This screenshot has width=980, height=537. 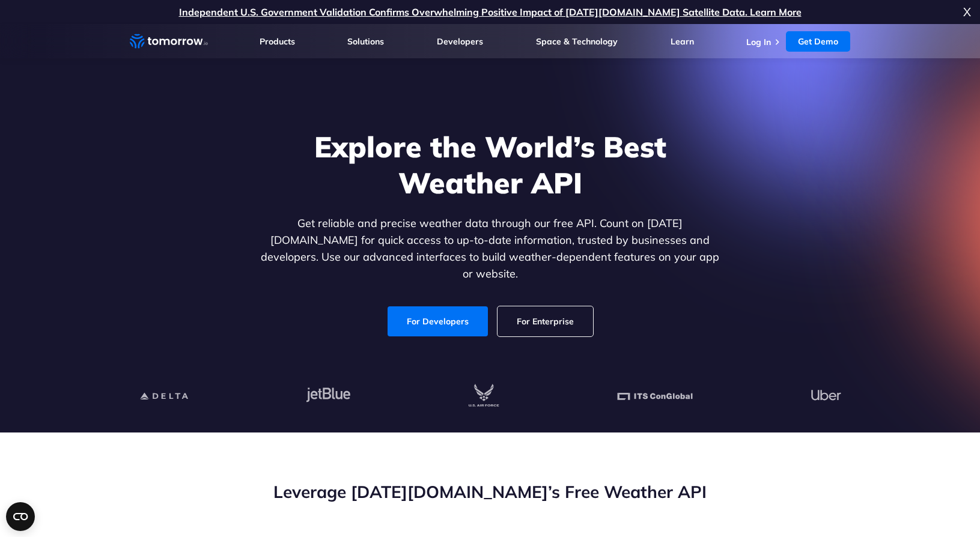 What do you see at coordinates (817, 42) in the screenshot?
I see `a: Get Demo` at bounding box center [817, 42].